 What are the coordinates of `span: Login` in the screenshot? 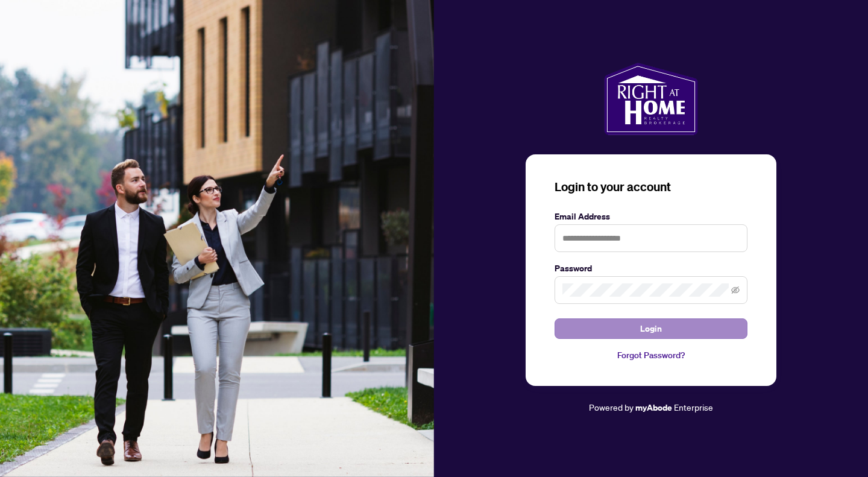 It's located at (651, 329).